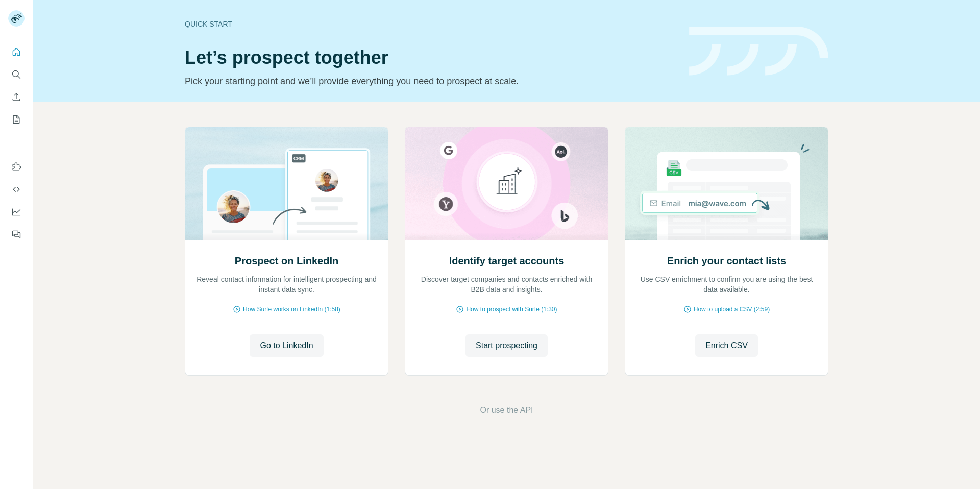 The image size is (980, 489). Describe the element at coordinates (506, 284) in the screenshot. I see `p: Discover target companies and contacts enriched with B2B data and insights.` at that location.